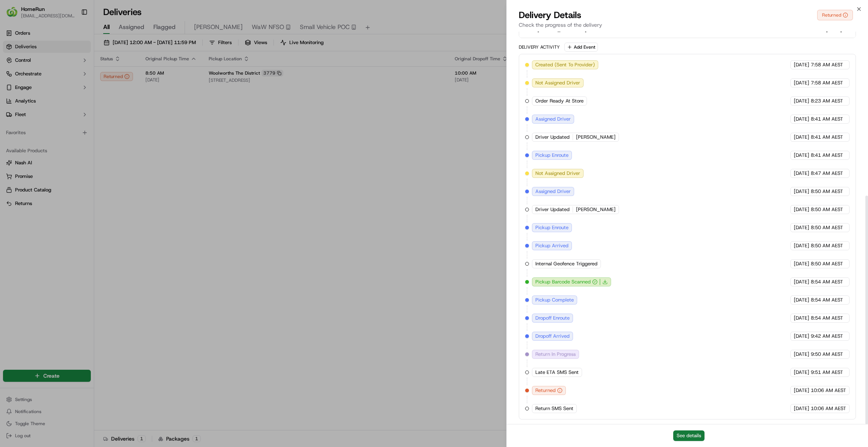 The width and height of the screenshot is (868, 447). What do you see at coordinates (554, 408) in the screenshot?
I see `span: Return SMS Sent` at bounding box center [554, 408].